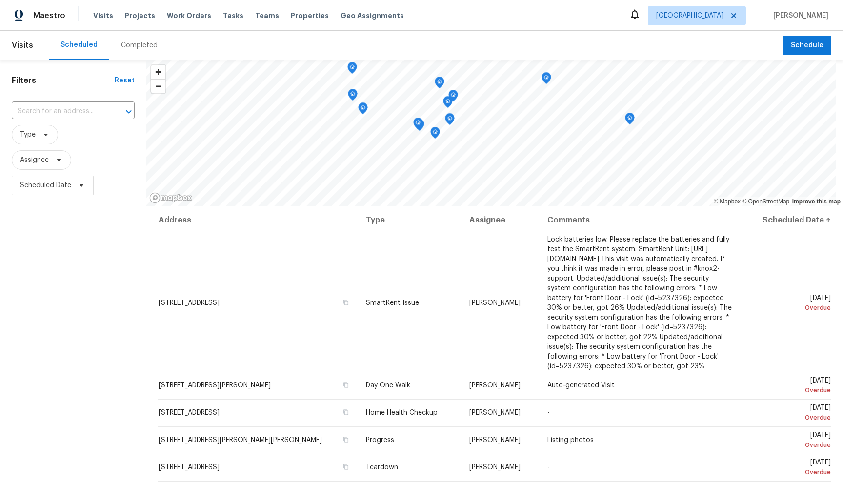 The image size is (843, 484). I want to click on span: Teardown, so click(382, 467).